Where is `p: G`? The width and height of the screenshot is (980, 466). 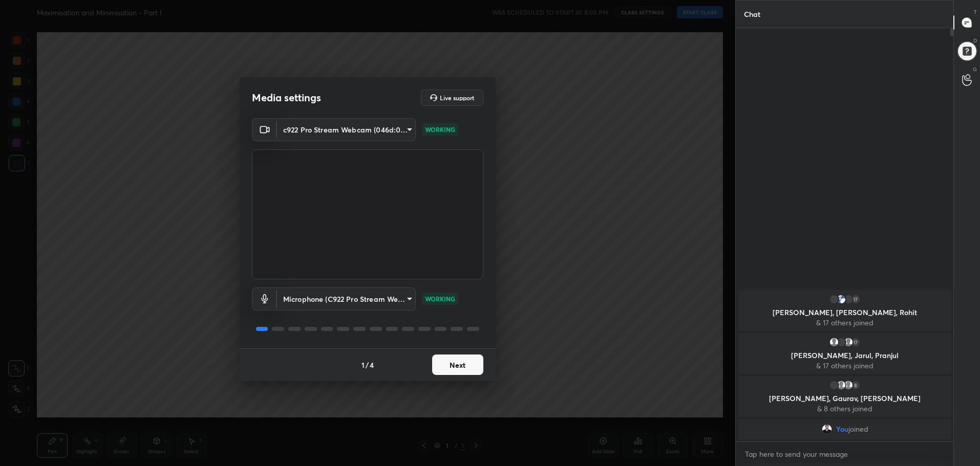 p: G is located at coordinates (975, 69).